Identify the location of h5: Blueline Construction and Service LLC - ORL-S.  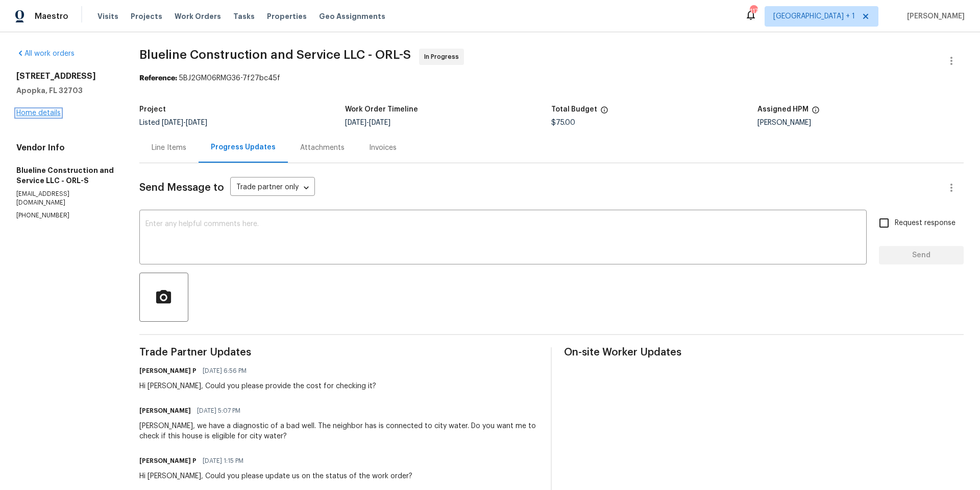
(65, 175).